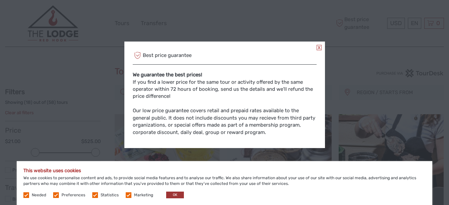 This screenshot has height=205, width=449. Describe the element at coordinates (167, 75) in the screenshot. I see `strong: We guarantee the best prices!` at that location.